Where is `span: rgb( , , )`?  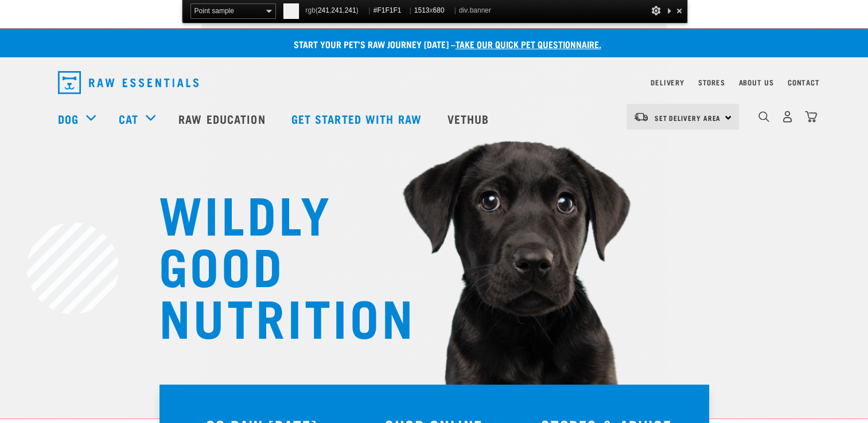
span: rgb( , , ) is located at coordinates (335, 10).